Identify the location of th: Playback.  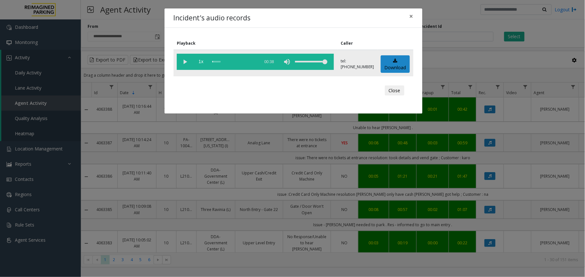
(255, 43).